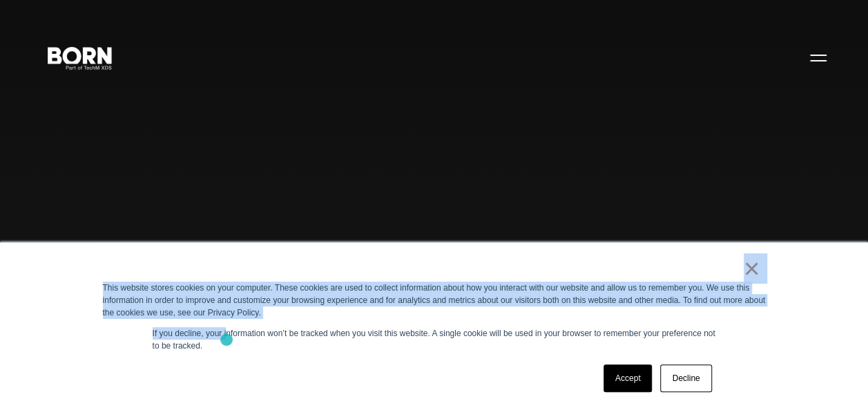 This screenshot has height=410, width=868. I want to click on a: Accept, so click(628, 378).